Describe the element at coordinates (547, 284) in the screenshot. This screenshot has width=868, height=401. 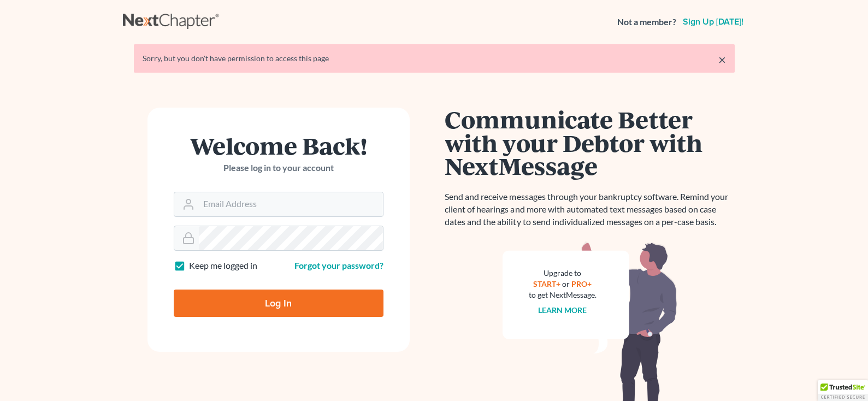
I see `a: START+` at that location.